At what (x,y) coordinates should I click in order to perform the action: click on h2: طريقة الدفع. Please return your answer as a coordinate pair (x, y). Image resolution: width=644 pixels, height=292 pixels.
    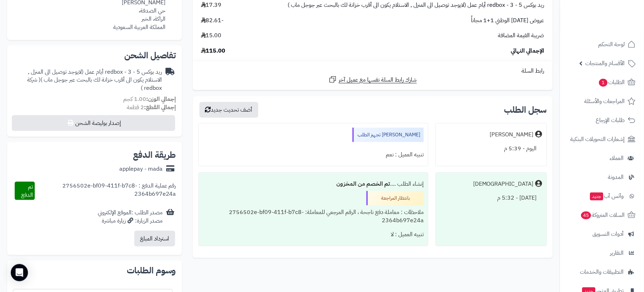
    Looking at the image, I should click on (154, 155).